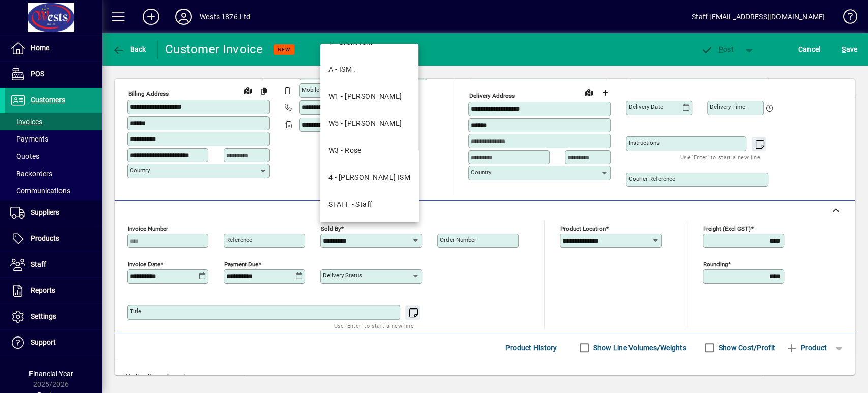 This screenshot has height=393, width=868. Describe the element at coordinates (26, 122) in the screenshot. I see `span: Invoices` at that location.